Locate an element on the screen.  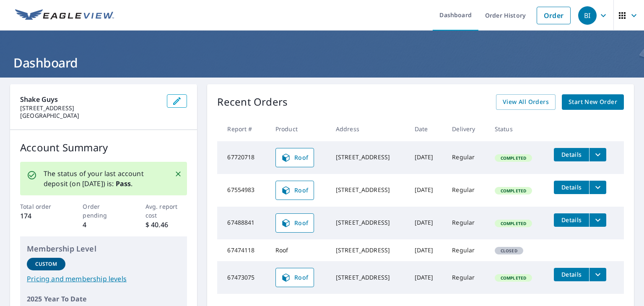
td: 67473075 is located at coordinates (242, 277).